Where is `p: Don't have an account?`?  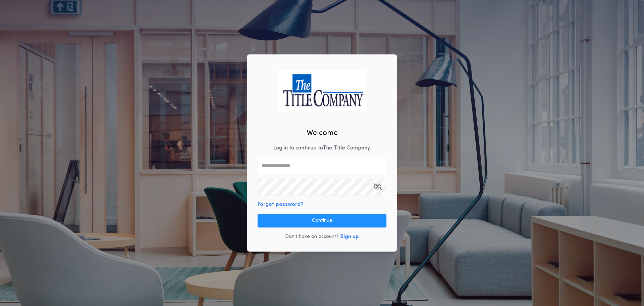 p: Don't have an account? is located at coordinates (312, 237).